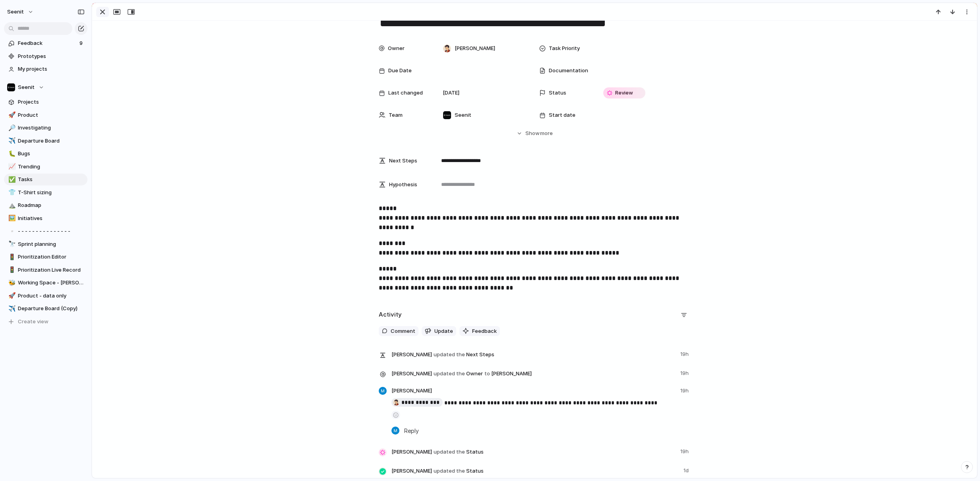 The height and width of the screenshot is (481, 980). What do you see at coordinates (51, 193) in the screenshot?
I see `span: T-Shirt sizing` at bounding box center [51, 193].